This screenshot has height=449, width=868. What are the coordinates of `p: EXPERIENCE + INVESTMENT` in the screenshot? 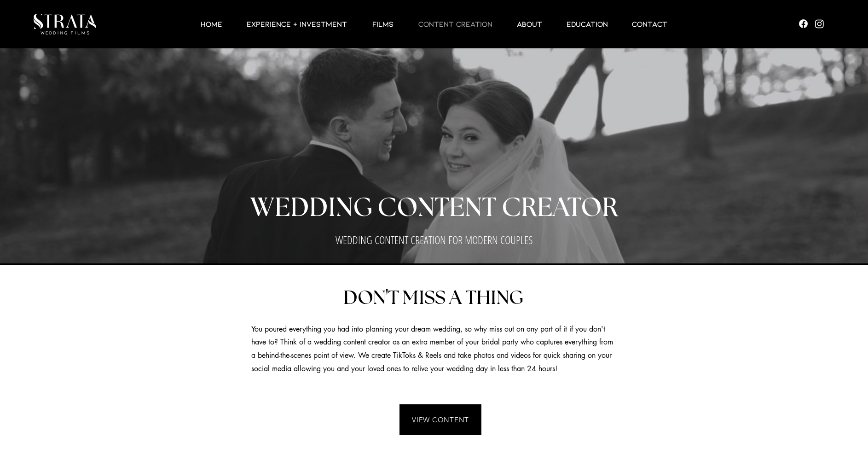 It's located at (297, 24).